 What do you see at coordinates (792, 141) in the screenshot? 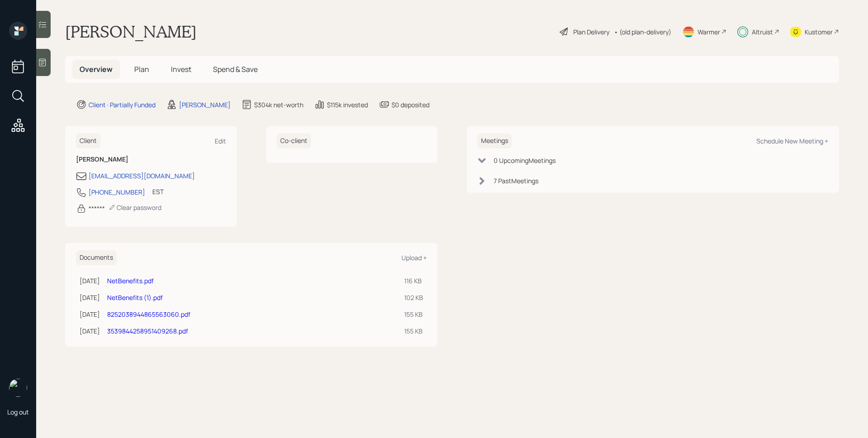
I see `div: Schedule New Meeting +` at bounding box center [792, 141].